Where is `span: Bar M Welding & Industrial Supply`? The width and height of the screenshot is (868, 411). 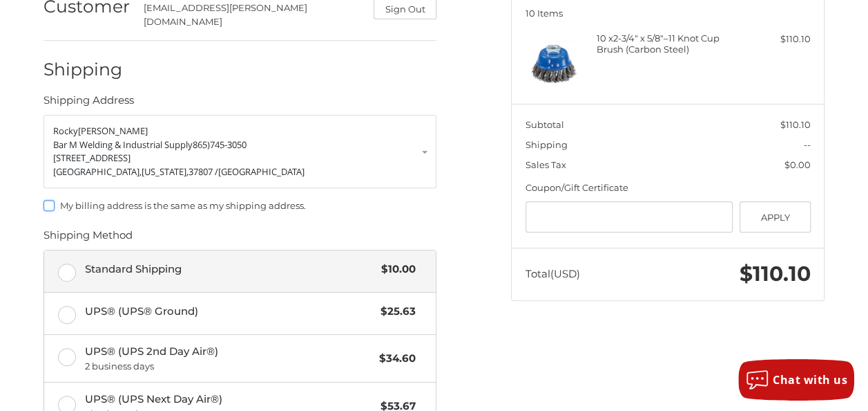
span: Bar M Welding & Industrial Supply is located at coordinates (123, 144).